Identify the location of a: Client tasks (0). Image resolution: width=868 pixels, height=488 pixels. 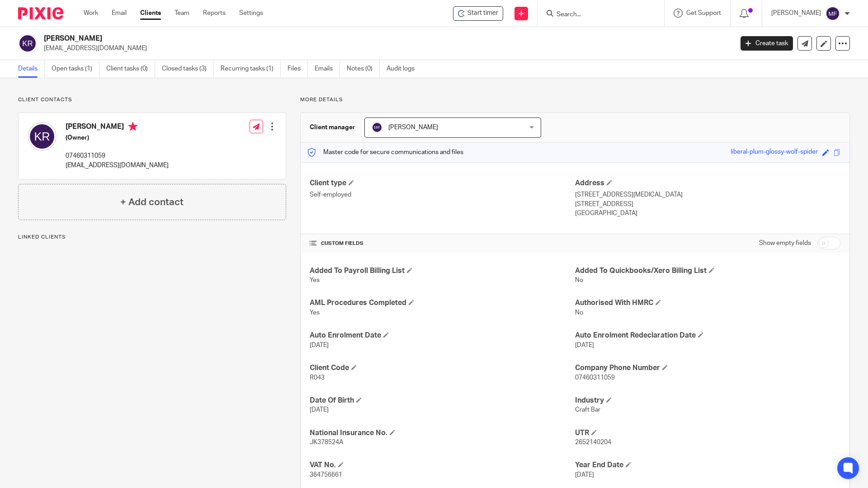
(131, 69).